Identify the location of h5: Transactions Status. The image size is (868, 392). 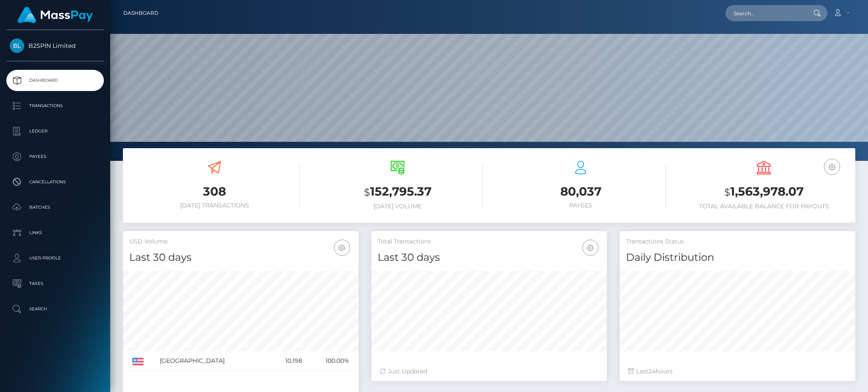
(738, 242).